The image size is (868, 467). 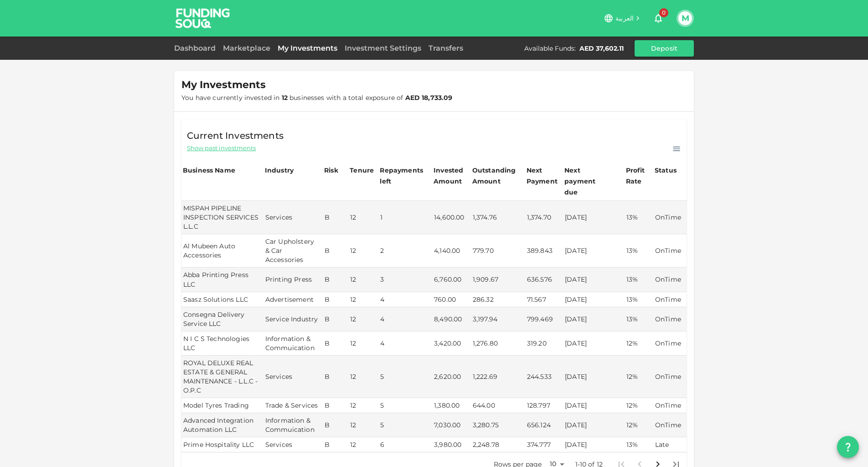 What do you see at coordinates (451, 279) in the screenshot?
I see `td: 6,760.00` at bounding box center [451, 279].